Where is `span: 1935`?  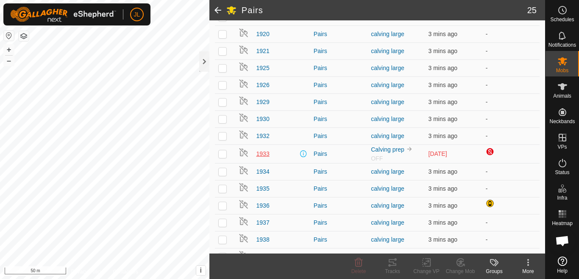 span: 1935 is located at coordinates (263, 188).